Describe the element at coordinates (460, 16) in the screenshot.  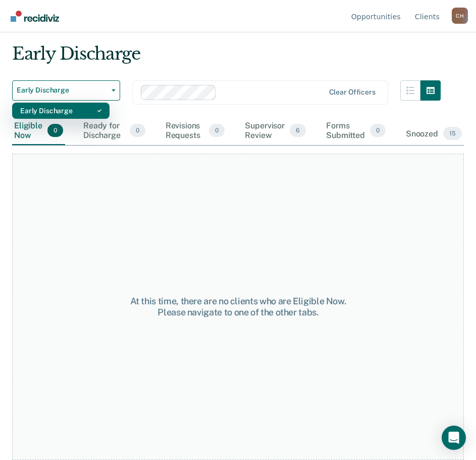
I see `button: Profile dropdown button` at that location.